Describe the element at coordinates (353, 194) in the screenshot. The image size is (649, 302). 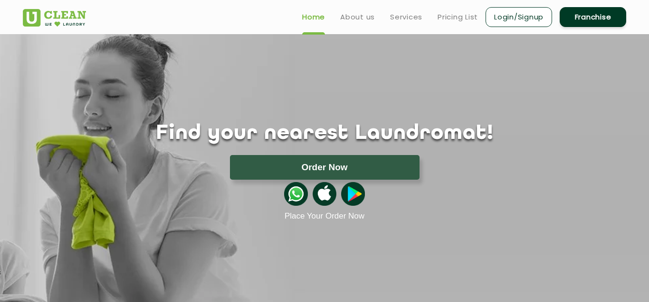
I see `img: playstoreicon.png` at that location.